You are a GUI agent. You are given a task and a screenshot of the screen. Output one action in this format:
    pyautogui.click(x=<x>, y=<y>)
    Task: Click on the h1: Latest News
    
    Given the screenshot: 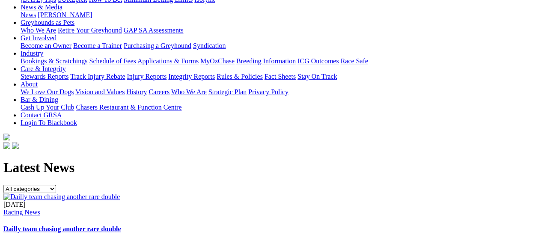 What is the action you would take?
    pyautogui.click(x=269, y=167)
    